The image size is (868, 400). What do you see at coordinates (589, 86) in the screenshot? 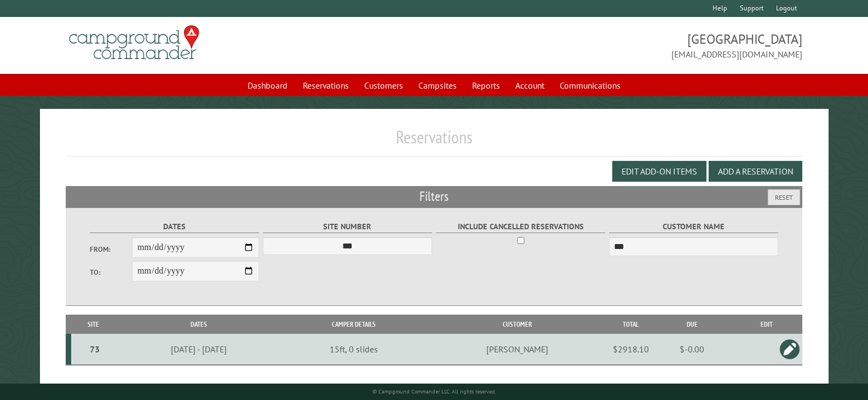
I see `a: Communications` at bounding box center [589, 86].